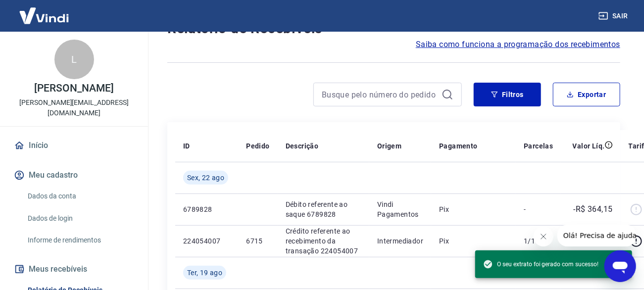 The width and height of the screenshot is (644, 290). Describe the element at coordinates (518, 45) in the screenshot. I see `span: Saiba como funciona a programação dos recebimentos` at that location.